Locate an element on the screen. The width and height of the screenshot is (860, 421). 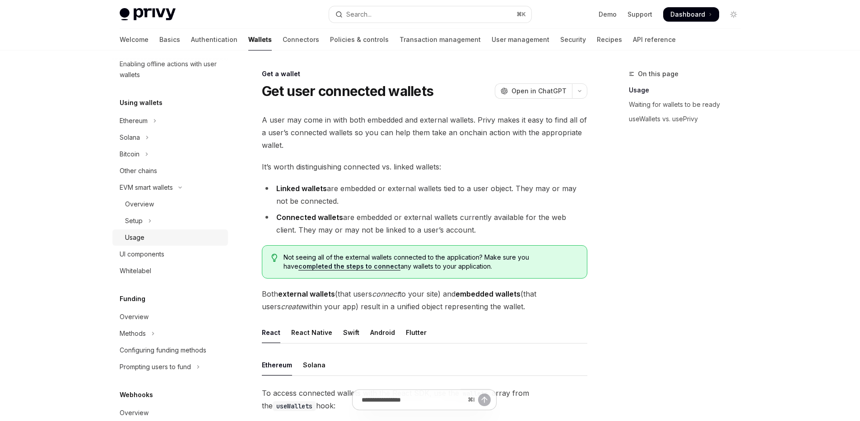
a: Other chains is located at coordinates (170, 171).